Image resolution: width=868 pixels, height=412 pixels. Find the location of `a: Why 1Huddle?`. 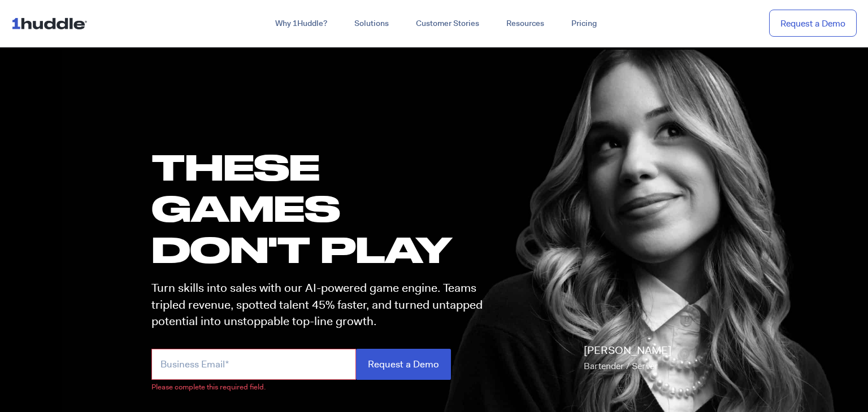

a: Why 1Huddle? is located at coordinates (301, 24).